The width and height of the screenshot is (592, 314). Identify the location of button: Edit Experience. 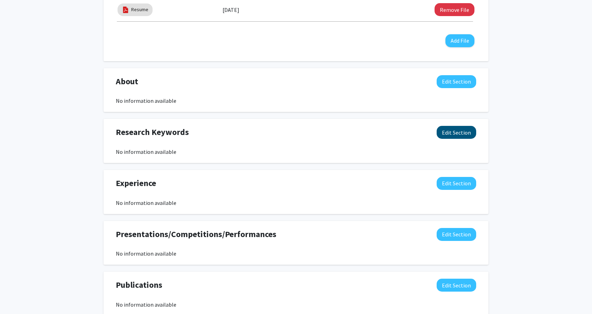
(456, 183).